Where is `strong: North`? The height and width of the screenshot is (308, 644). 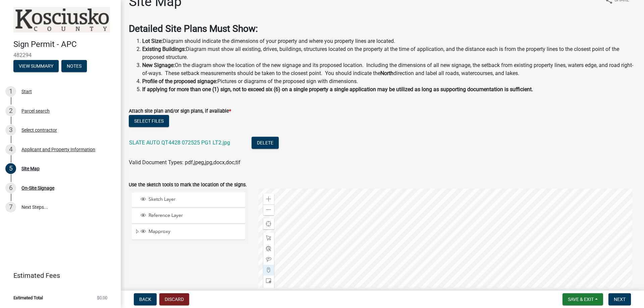 strong: North is located at coordinates (387, 73).